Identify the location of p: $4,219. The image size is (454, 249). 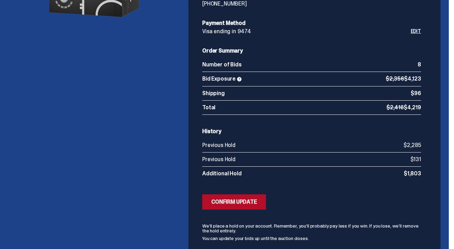
(404, 108).